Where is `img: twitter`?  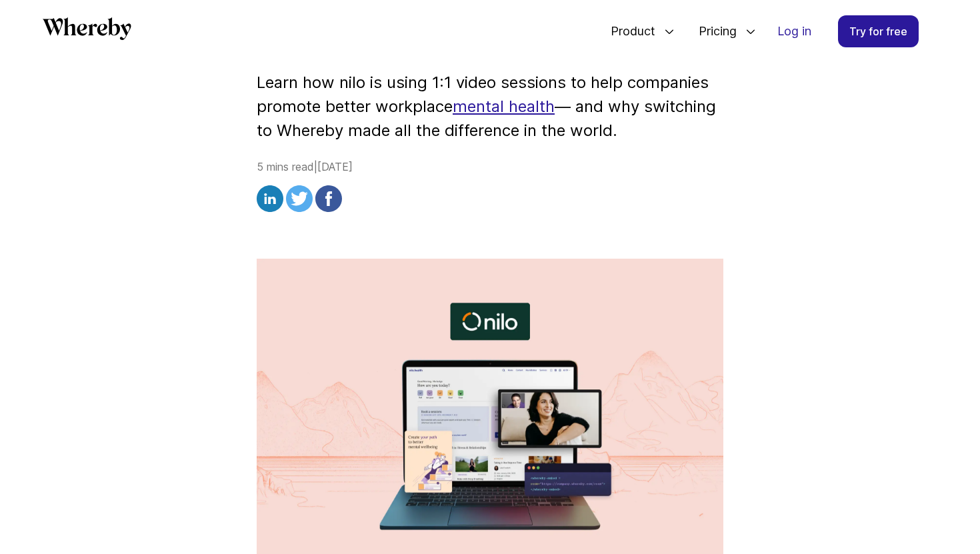 img: twitter is located at coordinates (299, 199).